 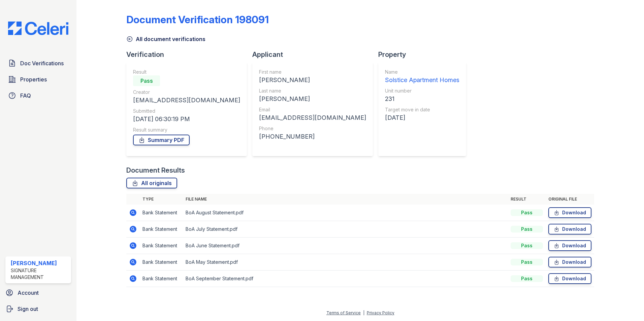 What do you see at coordinates (186, 130) in the screenshot?
I see `div: Result summary` at bounding box center [186, 130].